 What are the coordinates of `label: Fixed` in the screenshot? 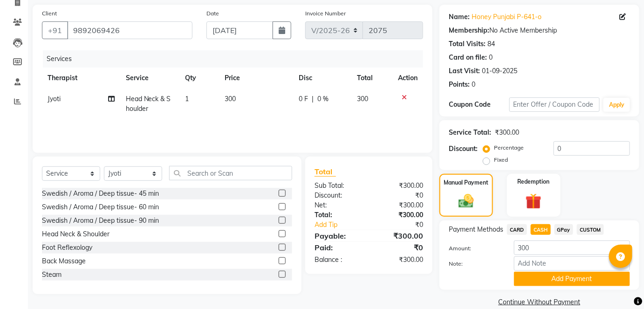 It's located at (501, 160).